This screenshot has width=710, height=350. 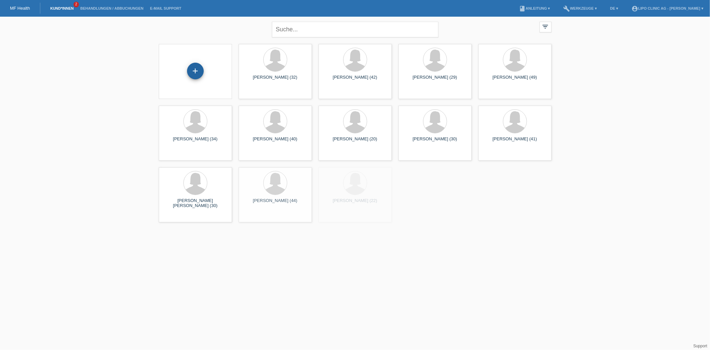 I want to click on a: buildWerkzeuge ▾, so click(x=580, y=8).